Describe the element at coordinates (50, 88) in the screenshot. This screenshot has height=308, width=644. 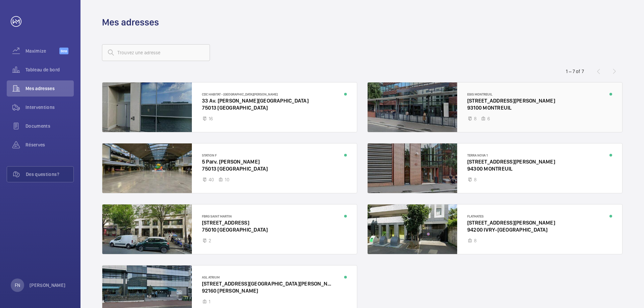
I see `span: Mes adresses` at that location.